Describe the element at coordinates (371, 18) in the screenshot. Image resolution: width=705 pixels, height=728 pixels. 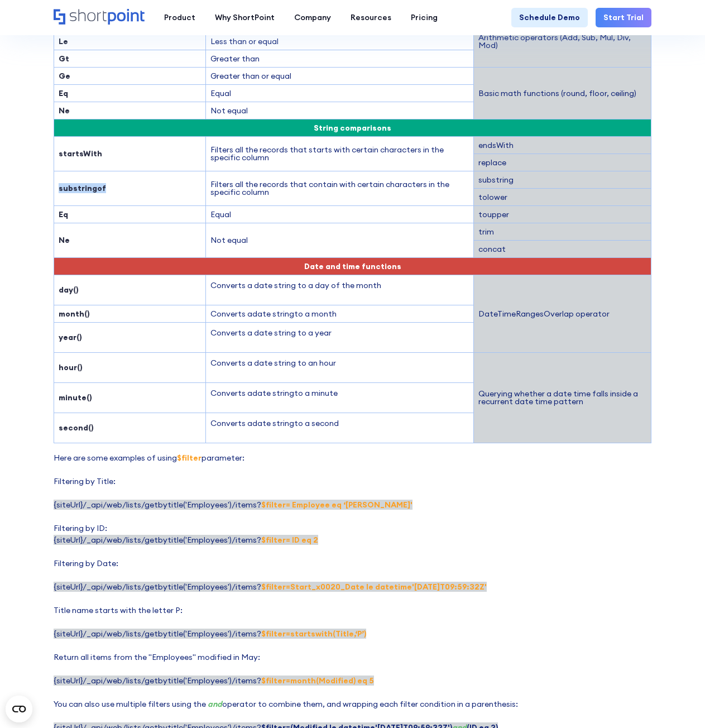
I see `div: Resources` at that location.